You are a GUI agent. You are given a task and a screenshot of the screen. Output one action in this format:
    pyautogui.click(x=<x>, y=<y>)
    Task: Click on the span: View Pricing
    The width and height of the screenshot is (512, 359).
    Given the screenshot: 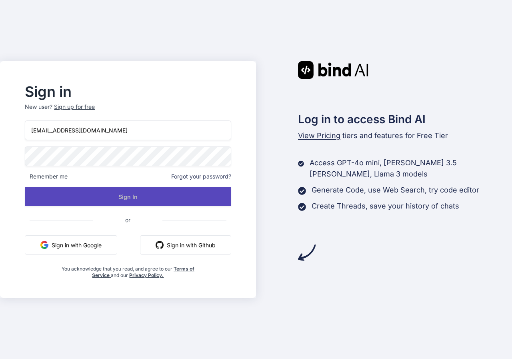 What is the action you would take?
    pyautogui.click(x=319, y=135)
    